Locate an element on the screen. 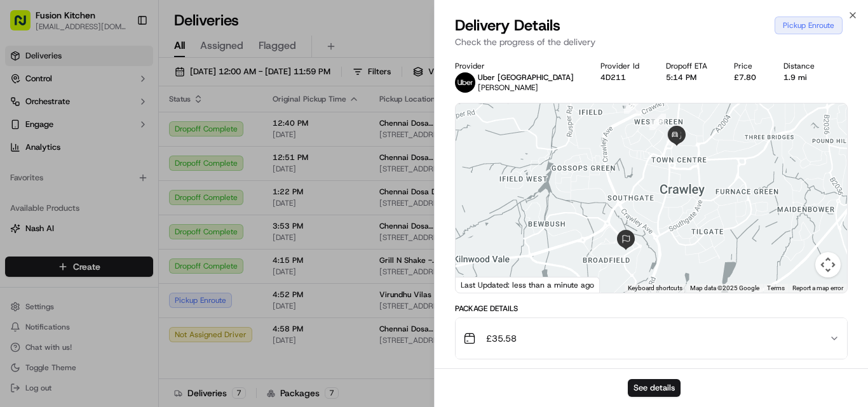 The image size is (868, 407). div: Location Details is located at coordinates (651, 372).